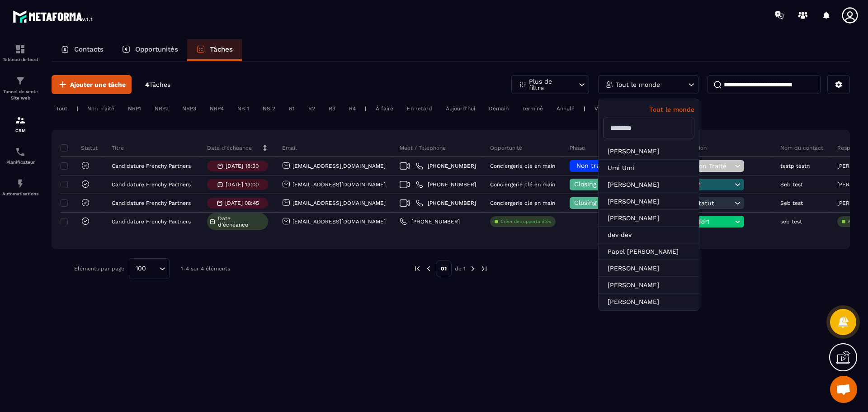 The width and height of the screenshot is (868, 412). What do you see at coordinates (331, 108) in the screenshot?
I see `div: R3` at bounding box center [331, 108].